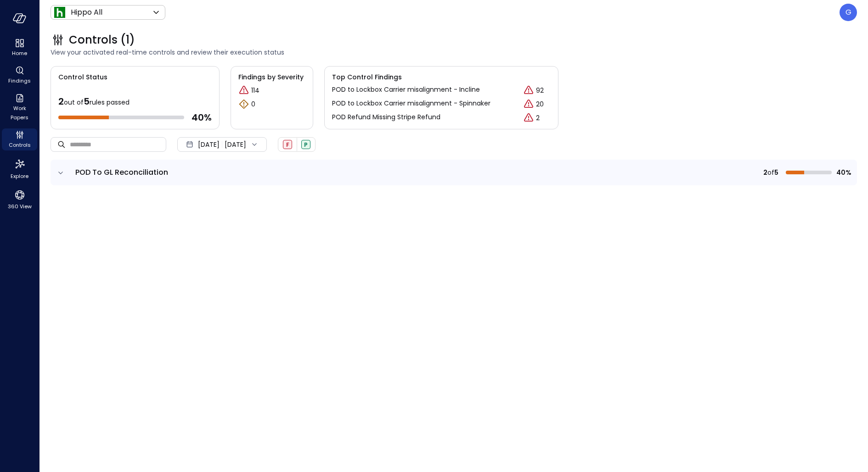 This screenshot has width=868, height=472. What do you see at coordinates (306, 145) in the screenshot?
I see `div: Passed` at bounding box center [306, 145].